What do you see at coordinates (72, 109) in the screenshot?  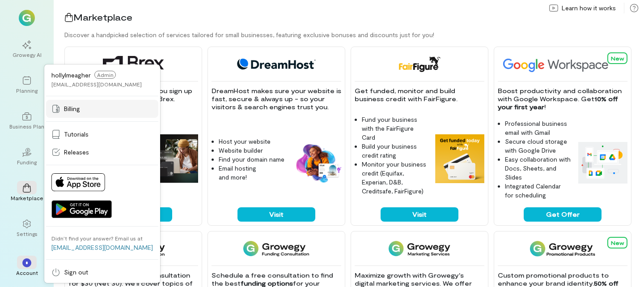 I see `span: Billing` at bounding box center [72, 109].